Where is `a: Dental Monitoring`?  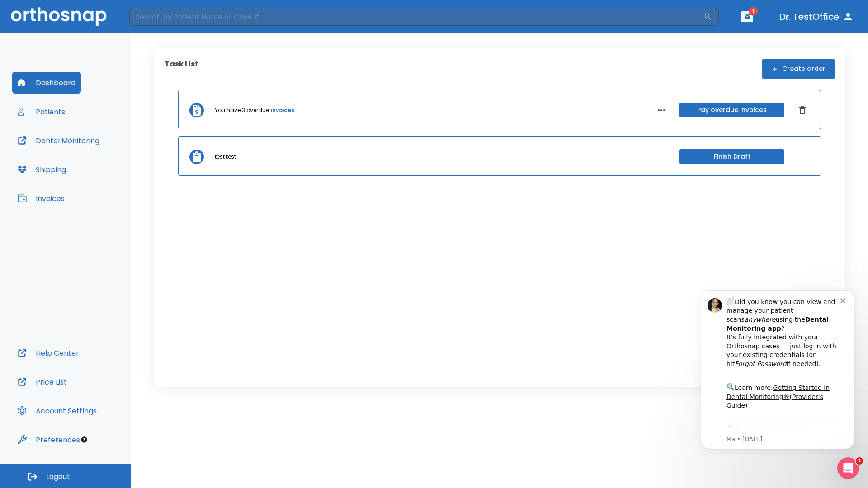
a: Dental Monitoring is located at coordinates (58, 140).